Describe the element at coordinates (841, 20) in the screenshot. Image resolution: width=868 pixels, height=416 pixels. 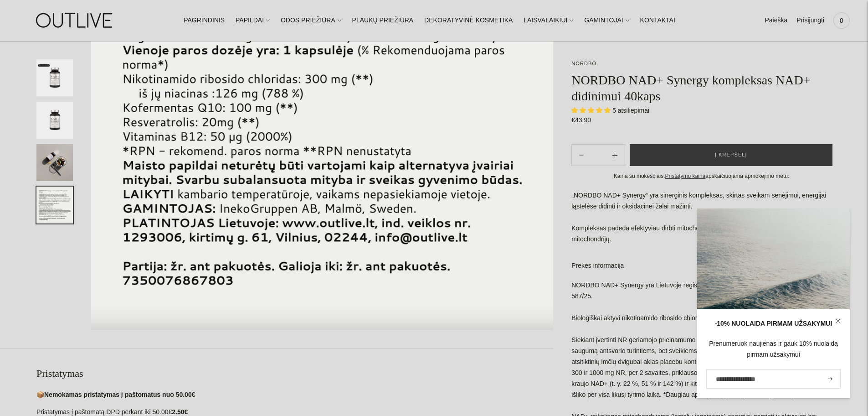
I see `span: 0` at that location.